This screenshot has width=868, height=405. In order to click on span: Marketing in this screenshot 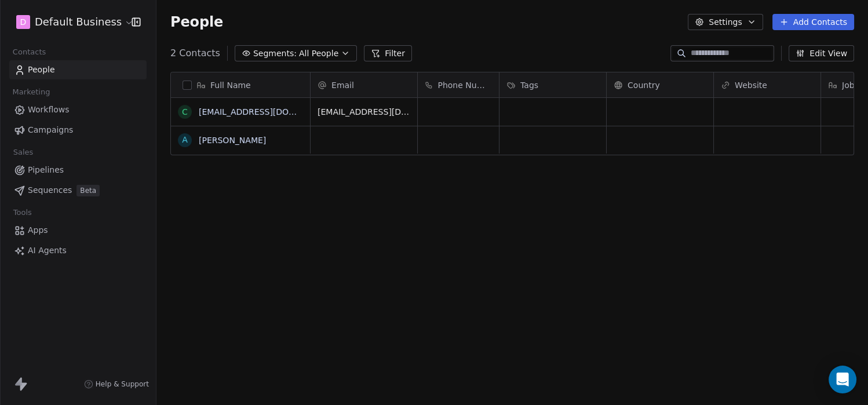, I will do `click(31, 92)`.